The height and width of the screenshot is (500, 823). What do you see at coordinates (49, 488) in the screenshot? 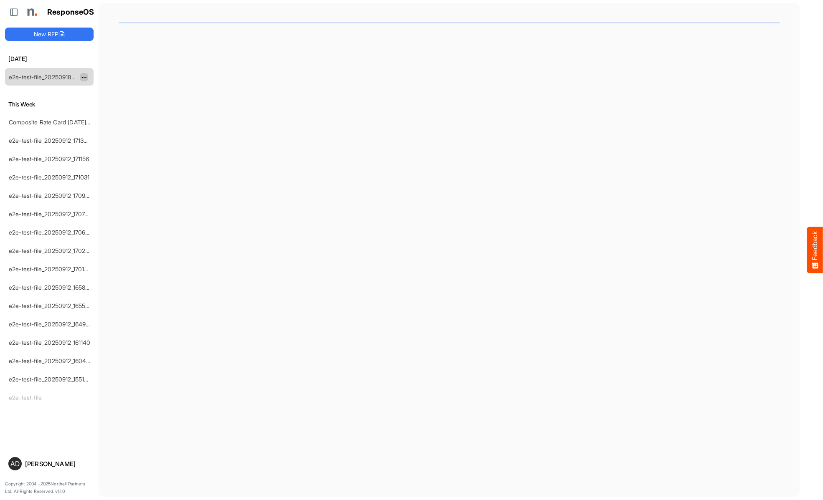
I see `p: Copyright 2004 - 2025 Northell Partners Ltd. All Rights Reserved. v 1.1.0` at bounding box center [49, 488].